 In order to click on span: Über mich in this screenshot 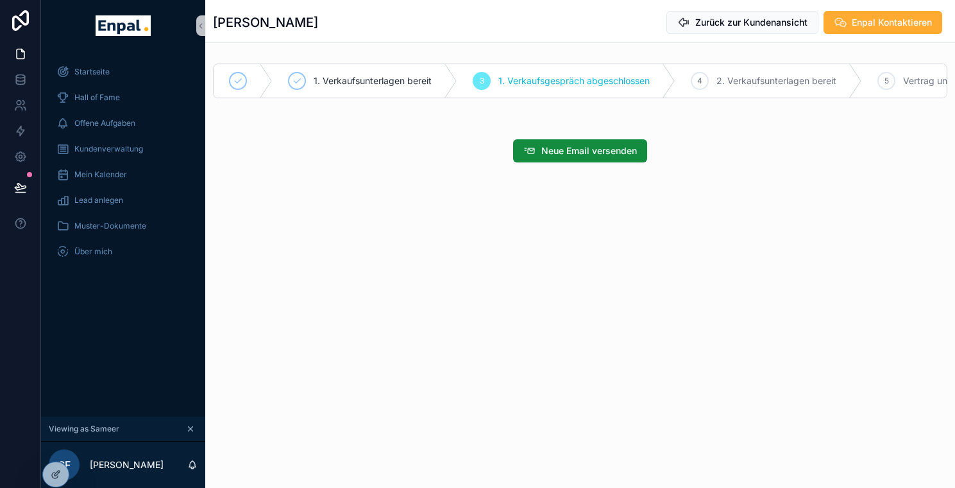, I will do `click(93, 251)`.